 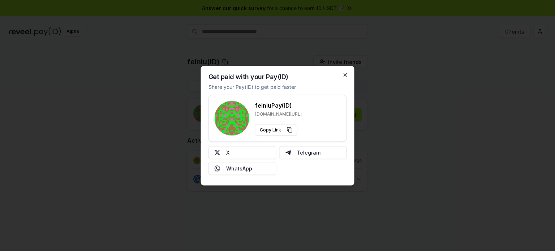 I want to click on p: Share your Pay(ID) to get paid faster, so click(x=252, y=86).